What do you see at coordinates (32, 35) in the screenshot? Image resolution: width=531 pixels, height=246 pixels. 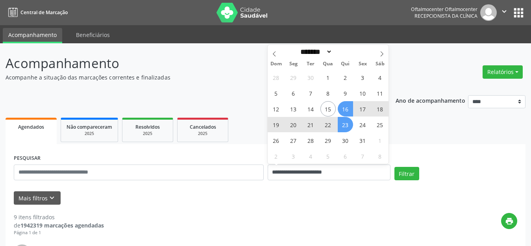 I see `a: Acompanhamento` at bounding box center [32, 35].